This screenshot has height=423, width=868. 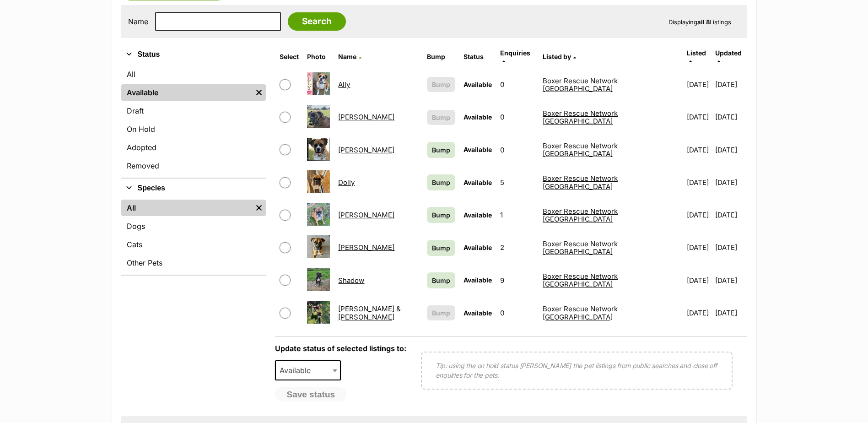 I want to click on div: Species, so click(x=193, y=236).